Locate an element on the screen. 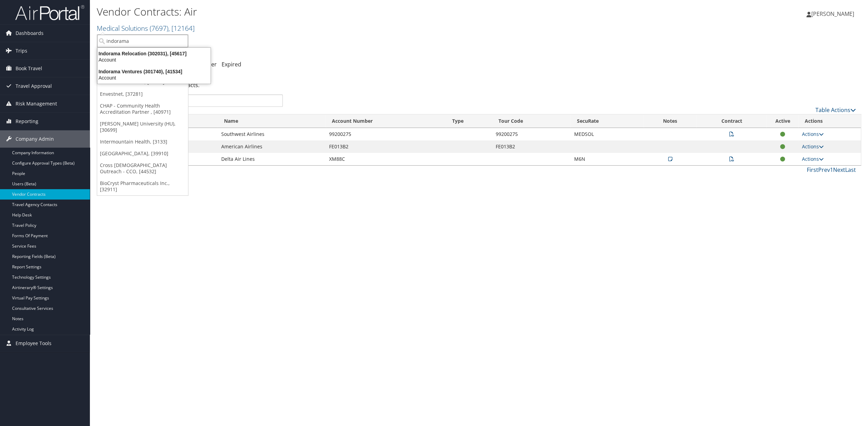 The height and width of the screenshot is (426, 868). img: airportal-logo.png is located at coordinates (50, 13).